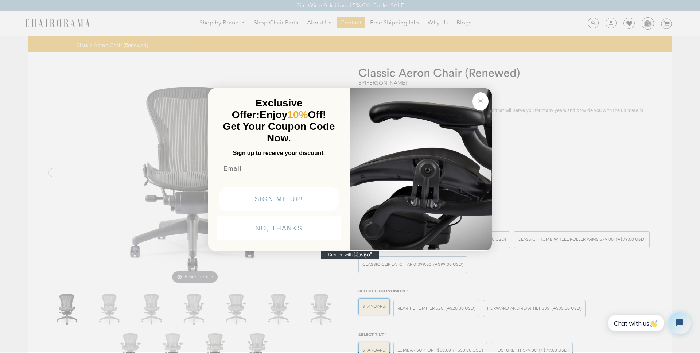  I want to click on span: 10%, so click(297, 114).